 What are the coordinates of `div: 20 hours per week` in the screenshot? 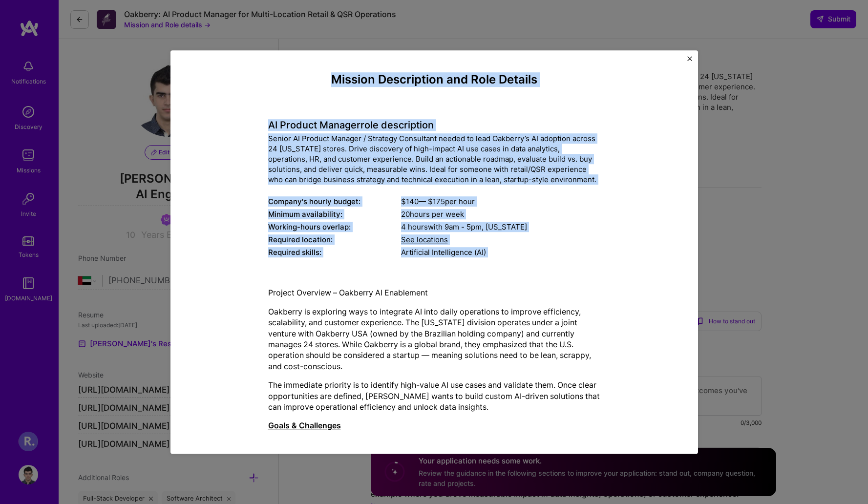 It's located at (500, 214).